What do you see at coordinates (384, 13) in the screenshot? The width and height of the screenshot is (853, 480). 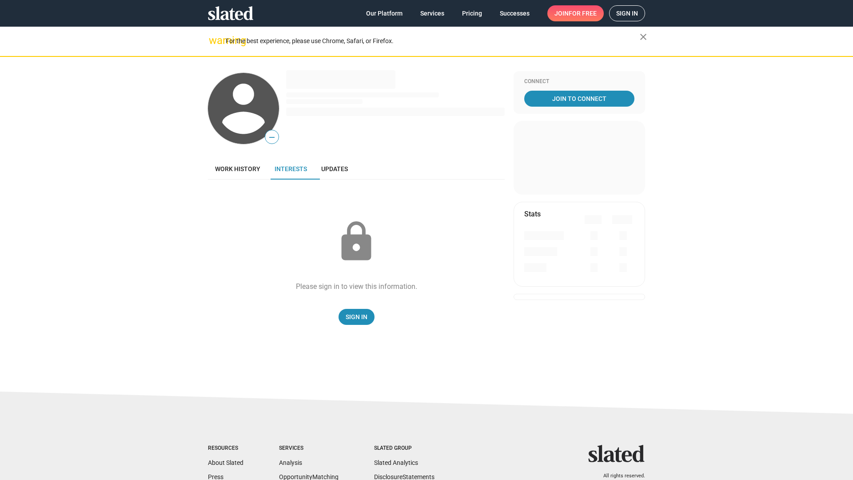 I see `a: Our Platform` at bounding box center [384, 13].